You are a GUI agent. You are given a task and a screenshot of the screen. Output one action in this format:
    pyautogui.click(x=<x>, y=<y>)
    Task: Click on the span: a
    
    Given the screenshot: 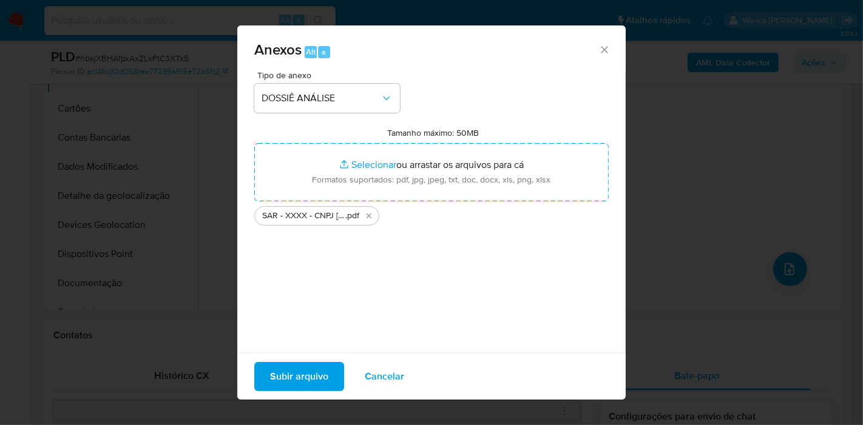 What is the action you would take?
    pyautogui.click(x=323, y=52)
    